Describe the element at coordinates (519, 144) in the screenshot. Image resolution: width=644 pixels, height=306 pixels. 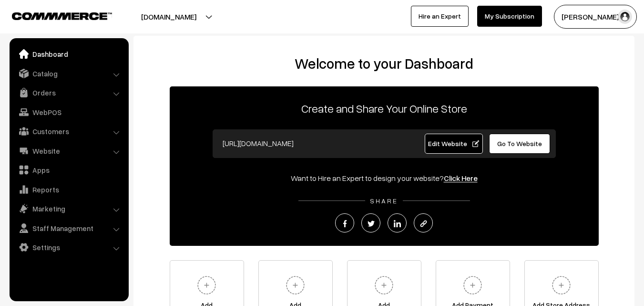
I see `a: Go To Website` at that location.